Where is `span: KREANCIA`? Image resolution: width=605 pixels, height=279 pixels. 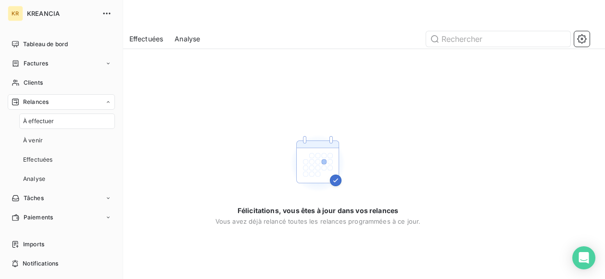 span: KREANCIA is located at coordinates (62, 13).